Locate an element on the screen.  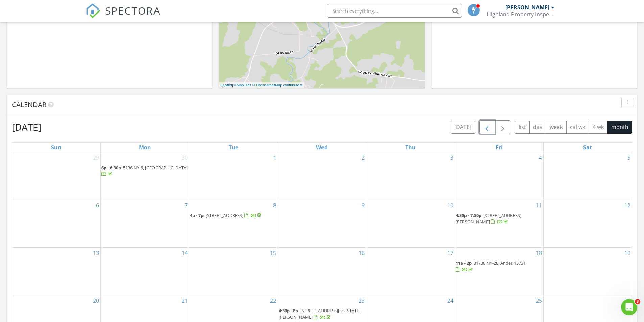
a: Go to July 11, 2025 is located at coordinates (539, 205).